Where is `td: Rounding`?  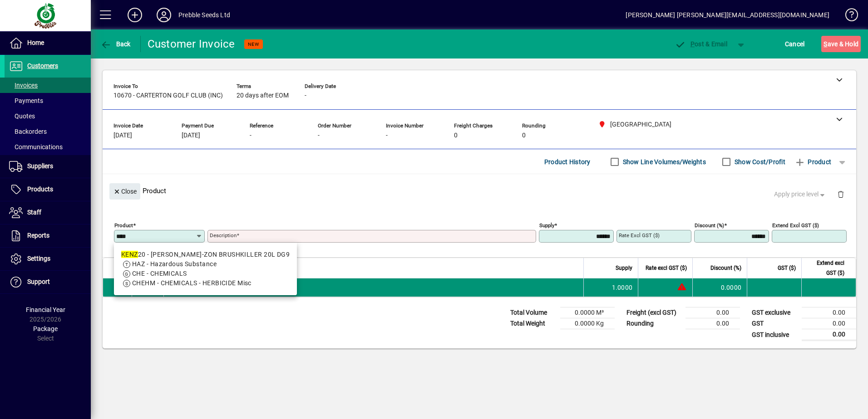 td: Rounding is located at coordinates (654, 324).